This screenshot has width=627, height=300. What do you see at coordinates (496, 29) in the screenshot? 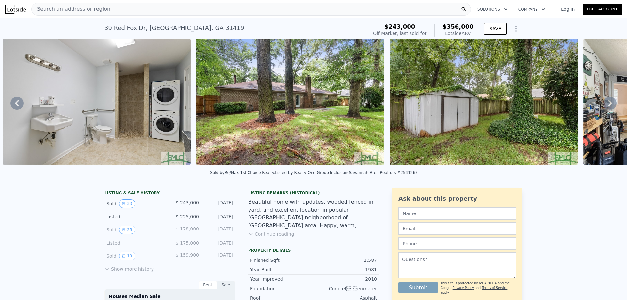
I see `button: SAVE` at bounding box center [496, 29].